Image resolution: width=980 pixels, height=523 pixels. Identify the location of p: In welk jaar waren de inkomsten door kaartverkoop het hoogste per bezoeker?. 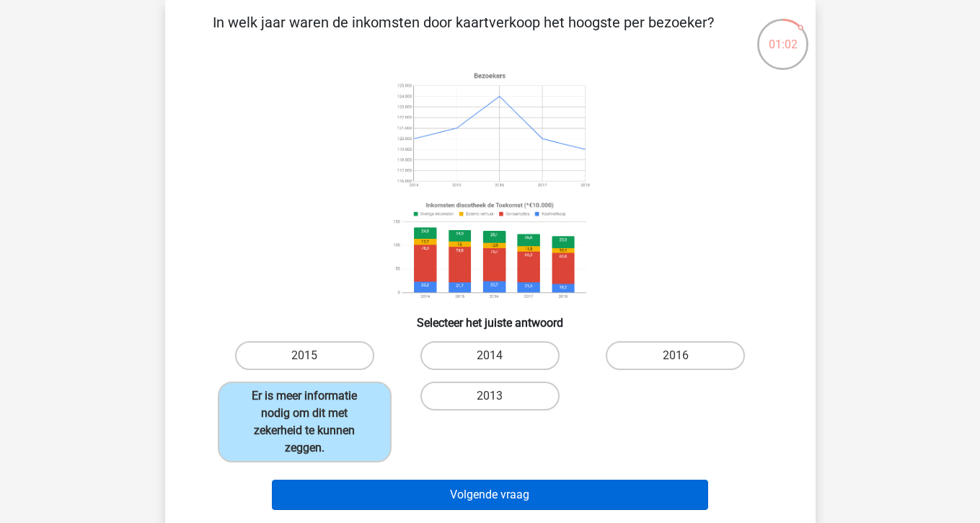
(463, 33).